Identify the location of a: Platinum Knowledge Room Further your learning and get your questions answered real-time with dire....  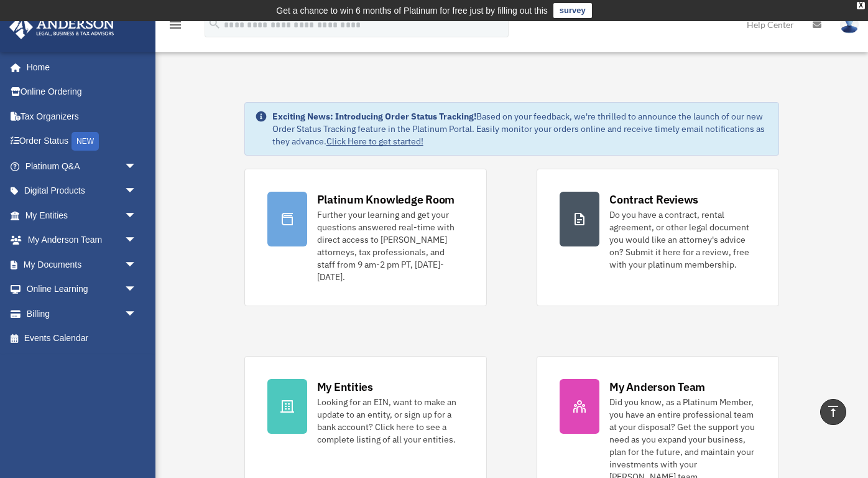
(366, 237).